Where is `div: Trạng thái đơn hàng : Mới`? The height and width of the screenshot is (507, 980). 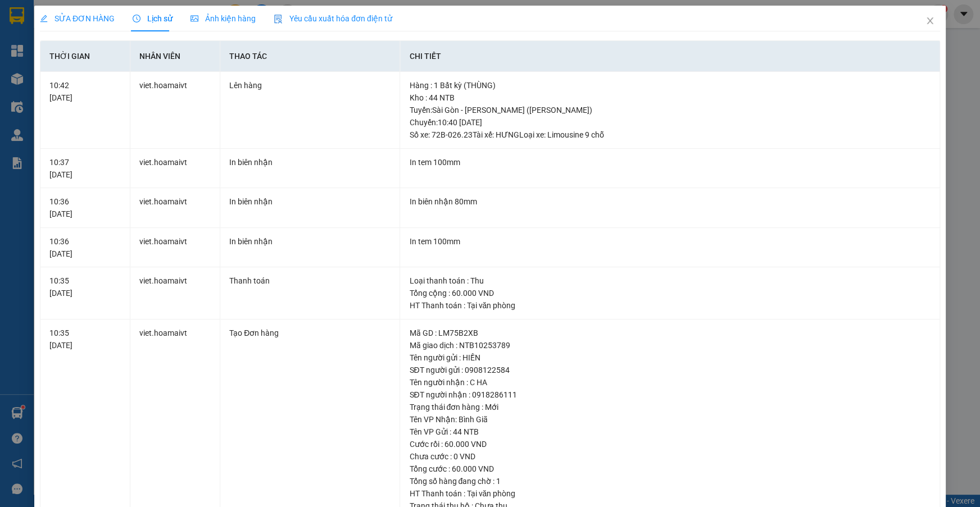
div: Trạng thái đơn hàng : Mới is located at coordinates (670, 407).